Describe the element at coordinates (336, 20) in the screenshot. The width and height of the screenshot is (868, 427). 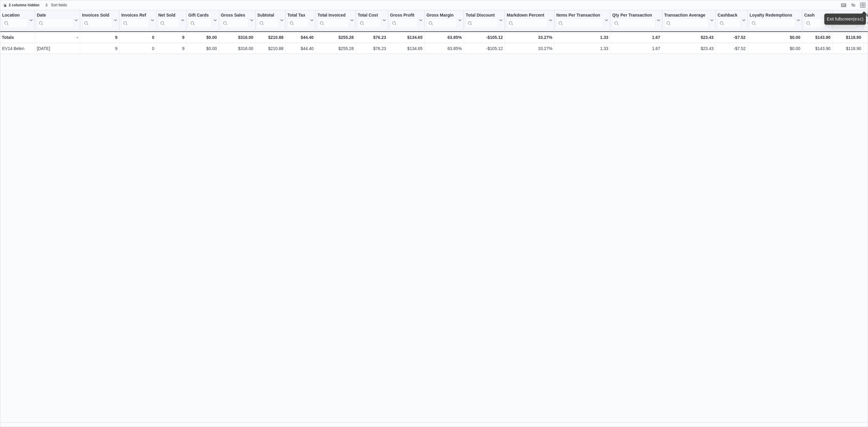
I see `button: Total Invoiced` at that location.